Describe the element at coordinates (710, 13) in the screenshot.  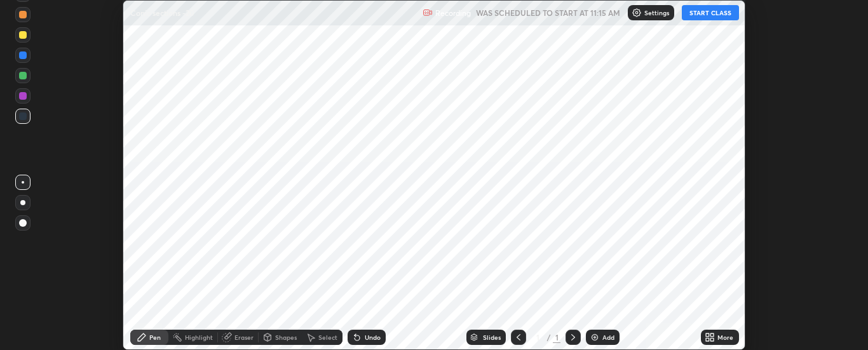
I see `button: START CLASS` at that location.